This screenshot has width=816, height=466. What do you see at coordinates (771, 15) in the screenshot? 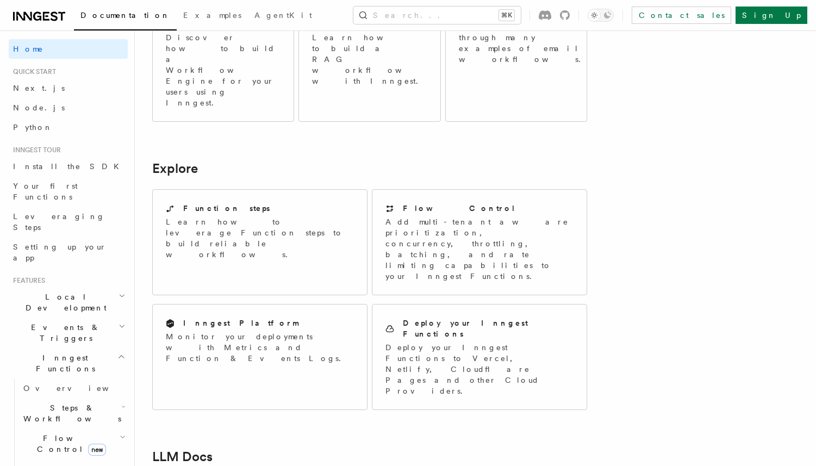
I see `a: Sign Up` at bounding box center [771, 15].